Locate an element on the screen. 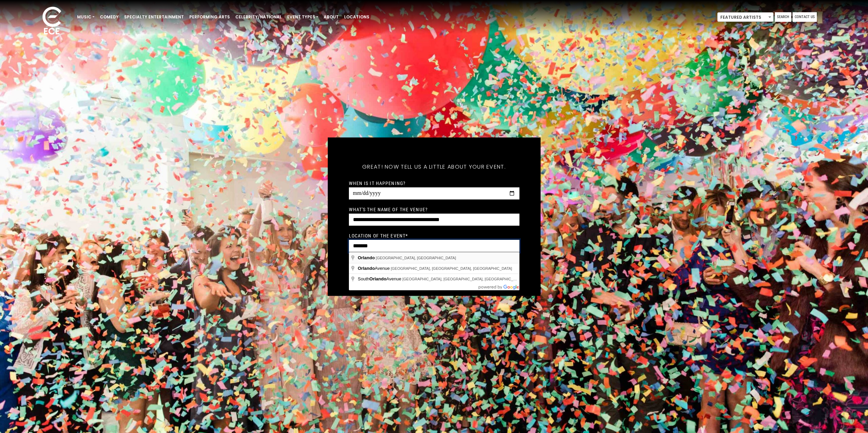 Image resolution: width=868 pixels, height=433 pixels. span: Featured Artists is located at coordinates (746, 17).